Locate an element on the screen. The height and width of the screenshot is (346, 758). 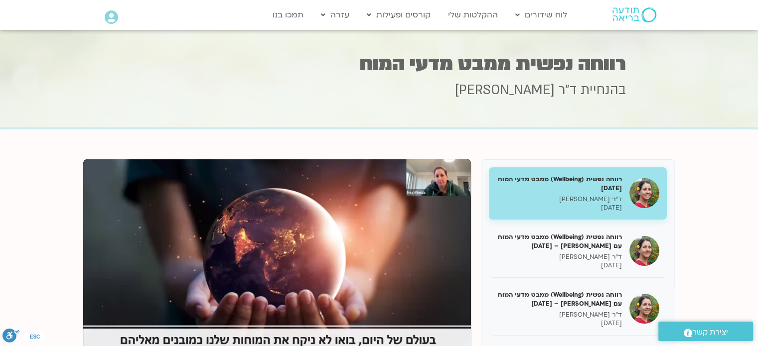
img: רווחה נפשית (Wellbeing) ממבט מדעי המוח עם נועה אלבלדה – 07/02/25 is located at coordinates (644, 251).